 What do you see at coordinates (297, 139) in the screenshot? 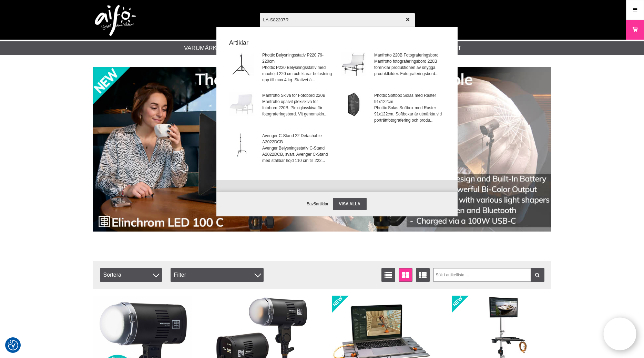
I see `span: Avenger C-Stand 22 Detachable A2022DCB` at bounding box center [297, 139].